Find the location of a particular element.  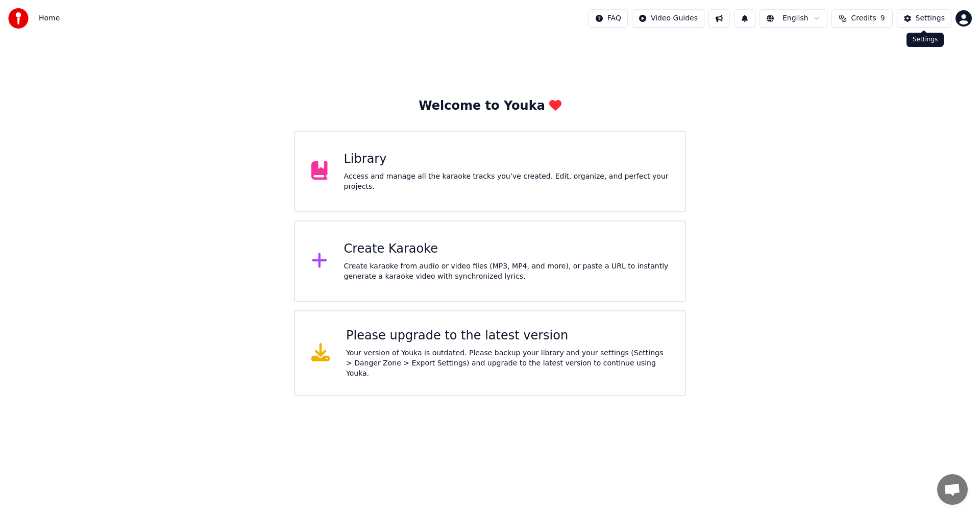

span: Credits is located at coordinates (863, 18).